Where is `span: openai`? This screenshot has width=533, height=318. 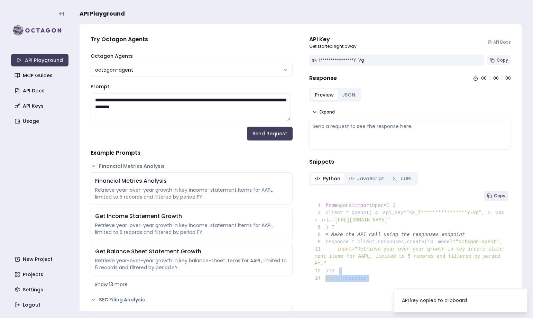 span: openai is located at coordinates (346, 205).